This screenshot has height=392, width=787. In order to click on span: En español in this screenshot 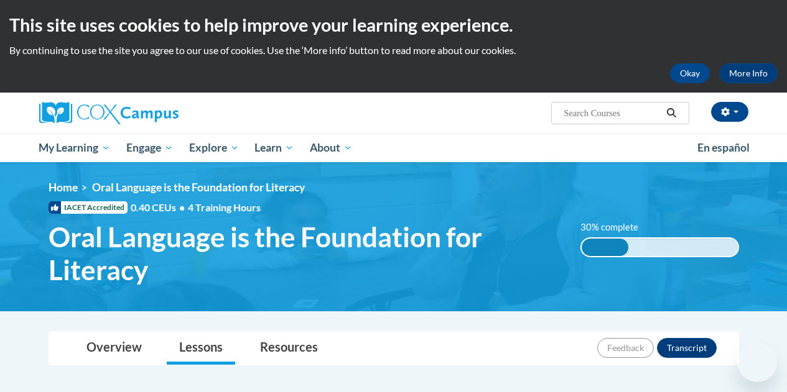, I will do `click(723, 147)`.